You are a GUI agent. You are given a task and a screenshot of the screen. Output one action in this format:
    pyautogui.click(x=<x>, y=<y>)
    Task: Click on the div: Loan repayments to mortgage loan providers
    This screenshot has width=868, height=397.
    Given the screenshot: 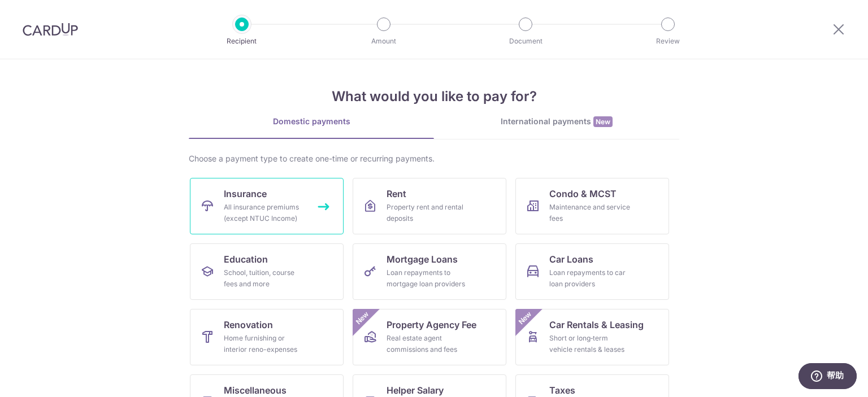 What is the action you would take?
    pyautogui.click(x=427, y=278)
    